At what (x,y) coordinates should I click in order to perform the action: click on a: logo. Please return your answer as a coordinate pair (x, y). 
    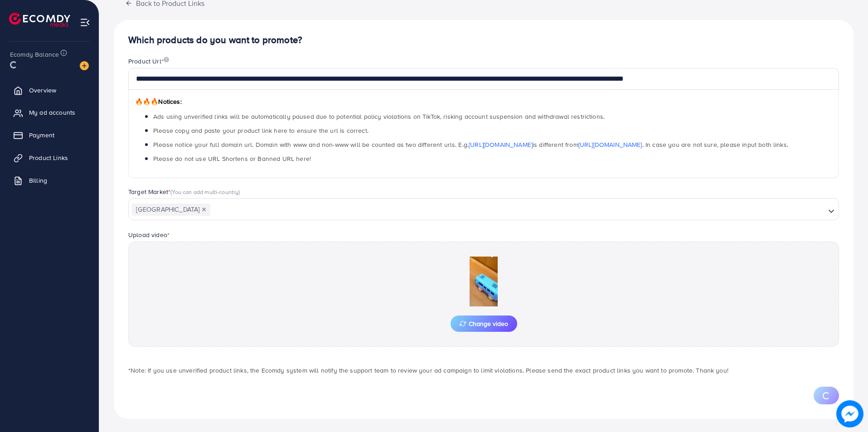
    Looking at the image, I should click on (39, 20).